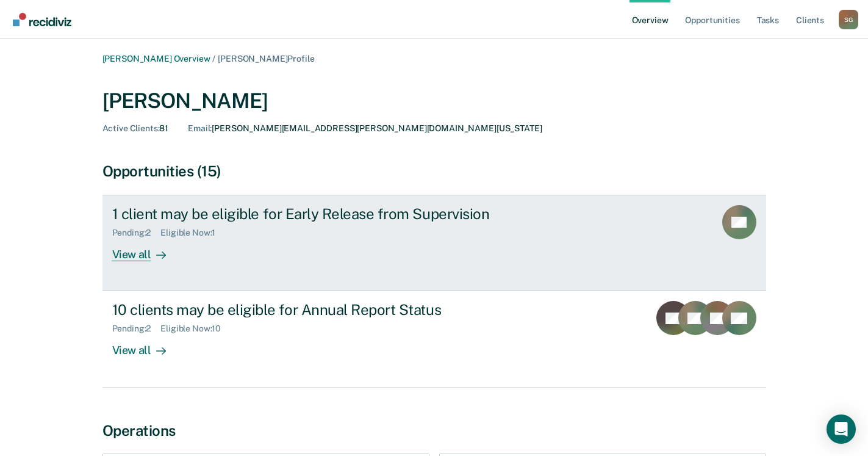 This screenshot has width=868, height=456. Describe the element at coordinates (849, 19) in the screenshot. I see `div: S G` at that location.